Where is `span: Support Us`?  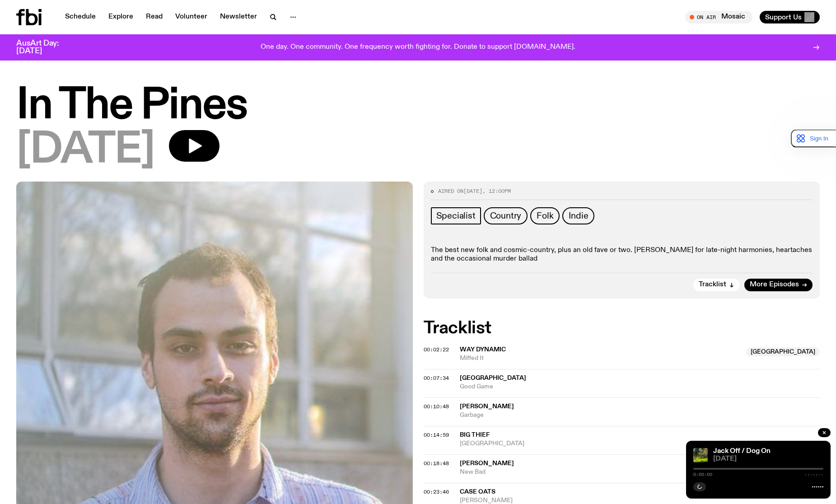 span: Support Us is located at coordinates (783, 17).